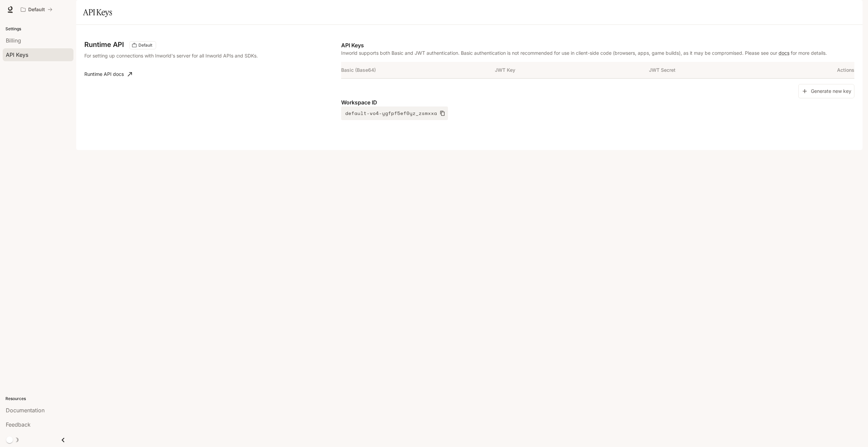  What do you see at coordinates (37, 9) in the screenshot?
I see `button: All workspaces` at bounding box center [37, 9].